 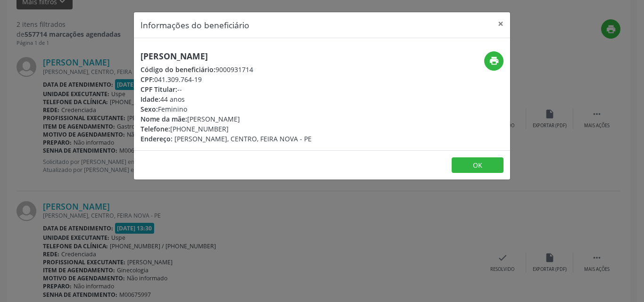 I want to click on button: print, so click(x=493, y=61).